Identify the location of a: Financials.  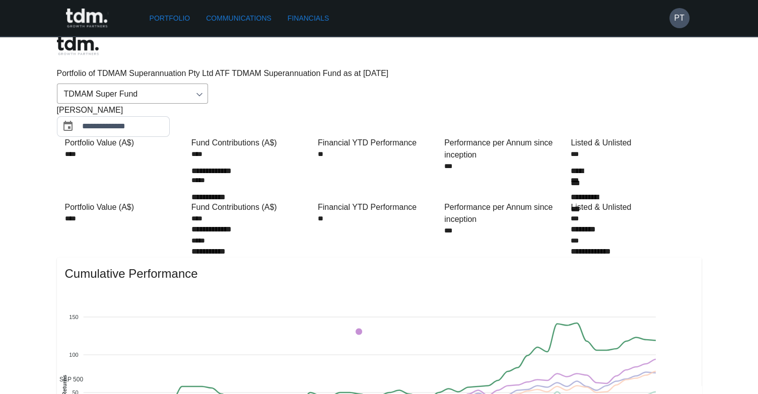
(308, 18).